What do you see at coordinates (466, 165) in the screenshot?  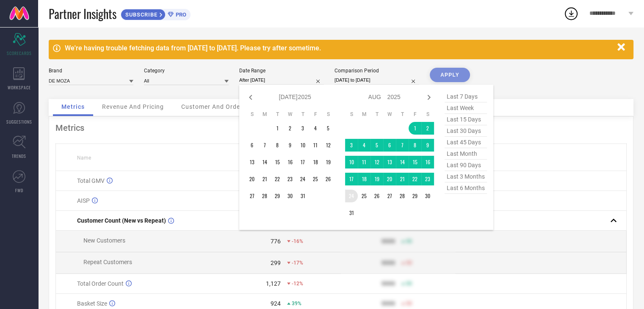 I see `span: last 90 days` at bounding box center [466, 165].